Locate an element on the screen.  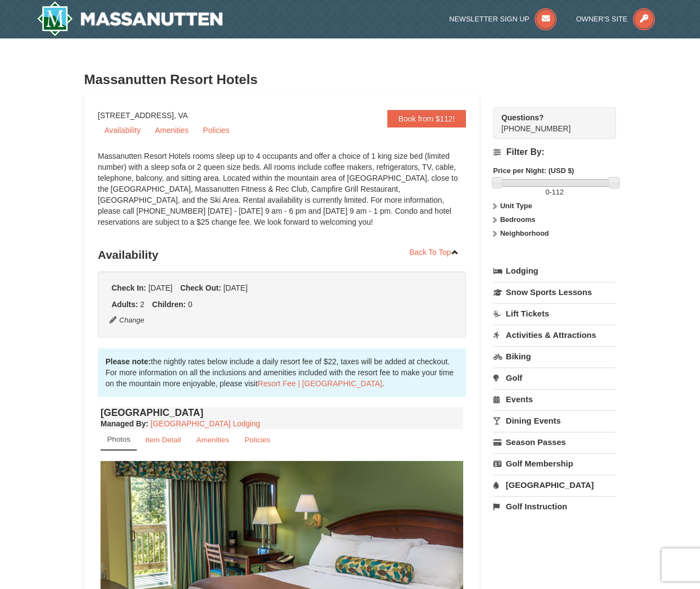
a: Owner's Site is located at coordinates (616, 19).